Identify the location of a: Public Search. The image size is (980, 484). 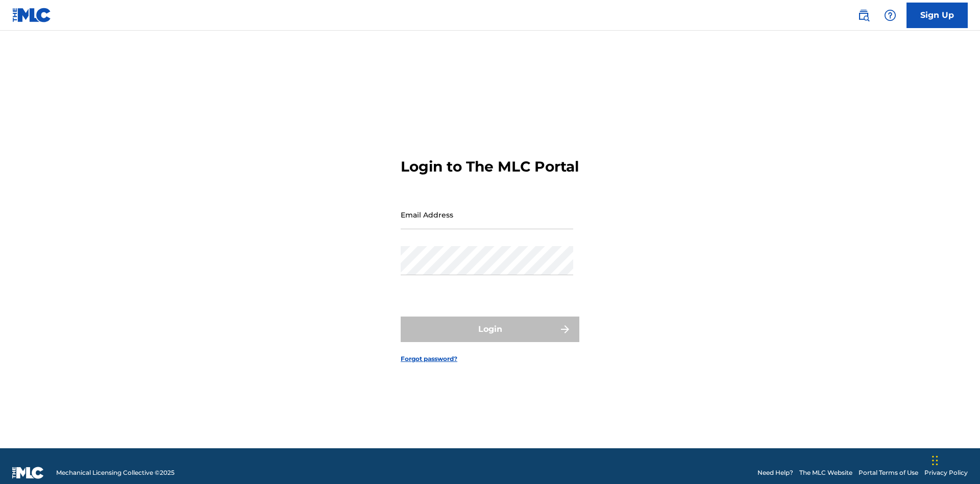
(863, 16).